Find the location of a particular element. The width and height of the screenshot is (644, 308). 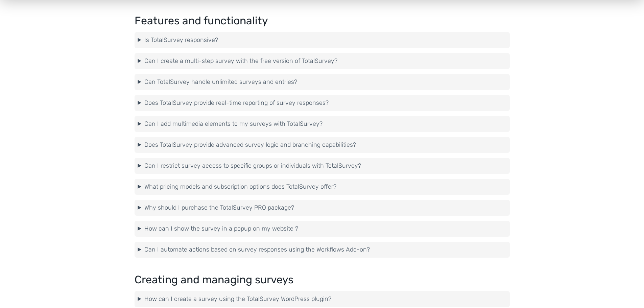

summary: How can I show the survey in a popup on my website ? is located at coordinates (322, 229).